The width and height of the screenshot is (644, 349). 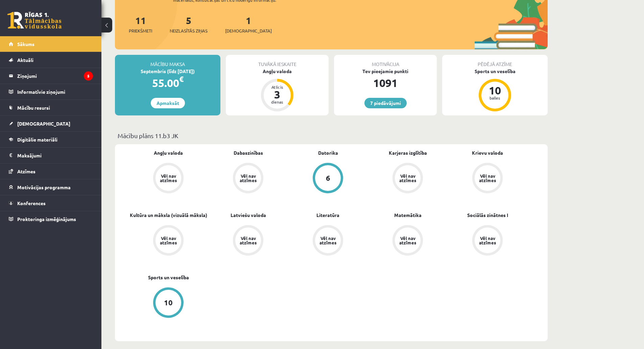 I want to click on a: Informatīvie ziņojumi, so click(x=51, y=91).